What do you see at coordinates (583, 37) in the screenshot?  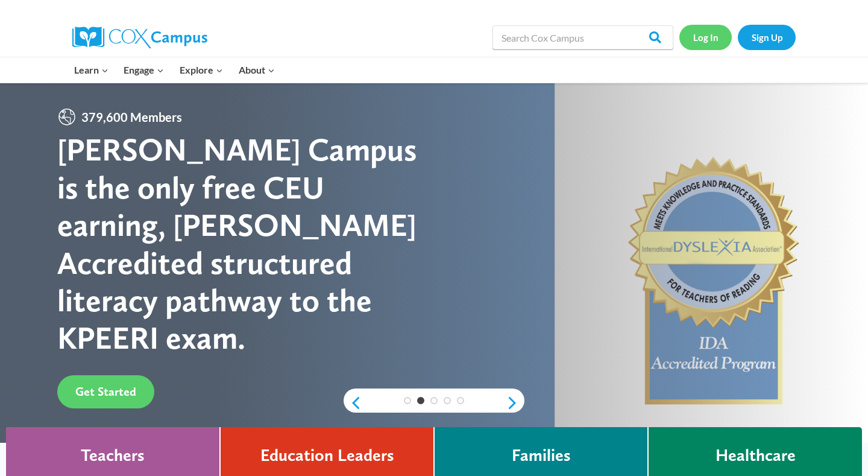 I see `input: Search Cox Campus` at bounding box center [583, 37].